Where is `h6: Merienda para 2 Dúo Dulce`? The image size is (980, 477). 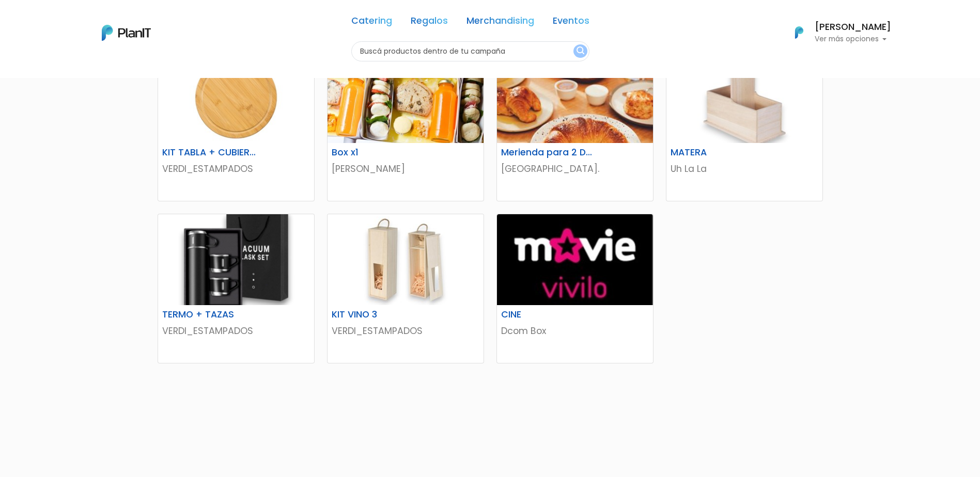 h6: Merienda para 2 Dúo Dulce is located at coordinates (548, 153).